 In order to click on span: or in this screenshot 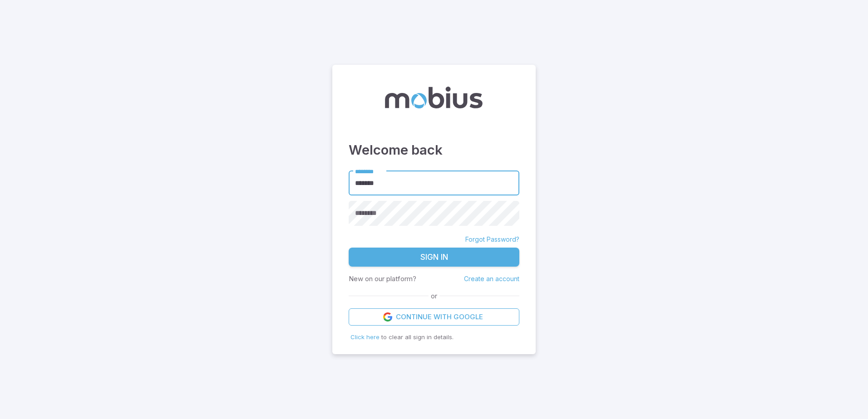, I will do `click(434, 297)`.